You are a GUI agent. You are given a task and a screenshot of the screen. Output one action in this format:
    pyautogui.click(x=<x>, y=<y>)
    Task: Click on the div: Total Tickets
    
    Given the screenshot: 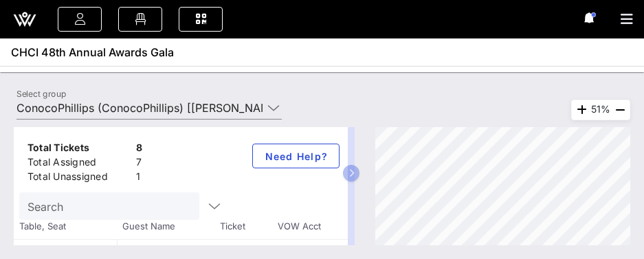 What is the action you would take?
    pyautogui.click(x=79, y=149)
    